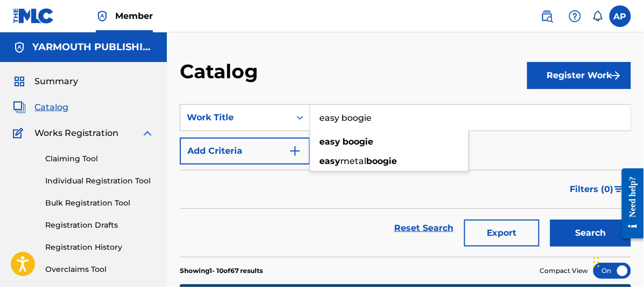 The width and height of the screenshot is (644, 287). Describe the element at coordinates (51, 108) in the screenshot. I see `span: Catalog` at that location.